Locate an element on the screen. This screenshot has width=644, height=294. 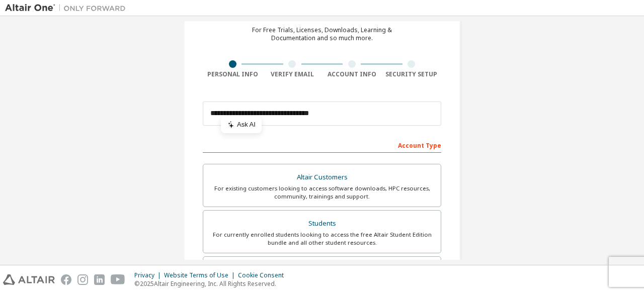
div: For currently enrolled students looking to access the free Altair Student Edition bundle and all ... is located at coordinates (322, 239).